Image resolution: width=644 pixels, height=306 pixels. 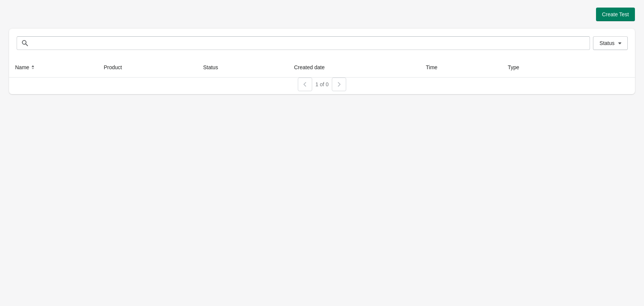 I want to click on button: Time, so click(x=436, y=67).